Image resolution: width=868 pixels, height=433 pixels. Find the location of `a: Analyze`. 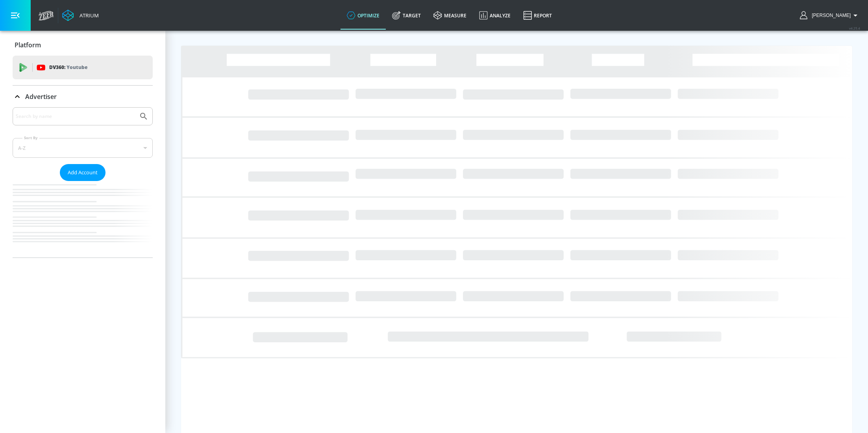

a: Analyze is located at coordinates (495, 15).